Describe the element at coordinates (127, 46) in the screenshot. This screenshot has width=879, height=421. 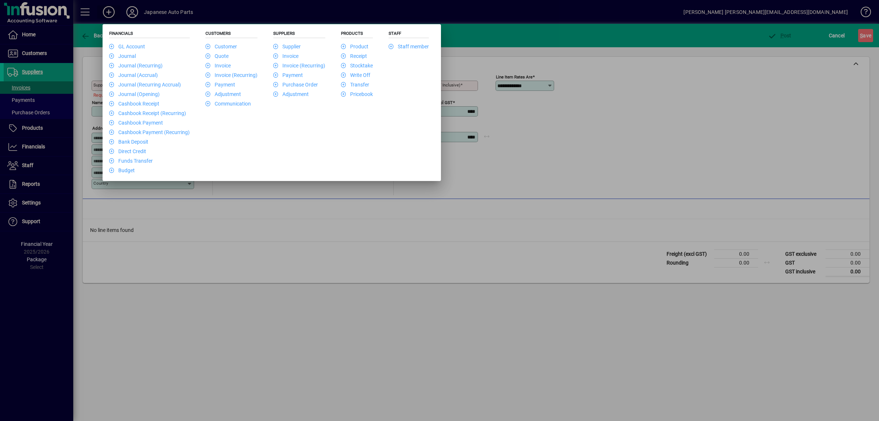
I see `a: GL Account` at that location.